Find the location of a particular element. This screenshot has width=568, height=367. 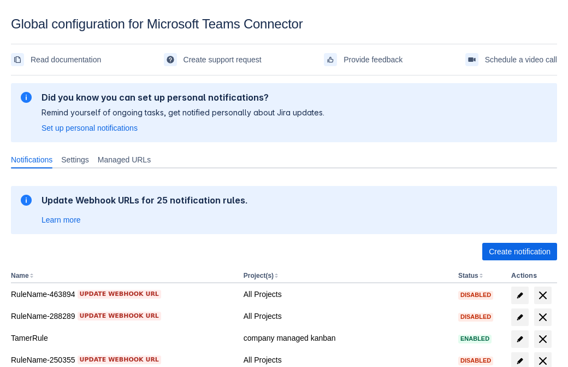

span: Provide feedback is located at coordinates (373, 60).